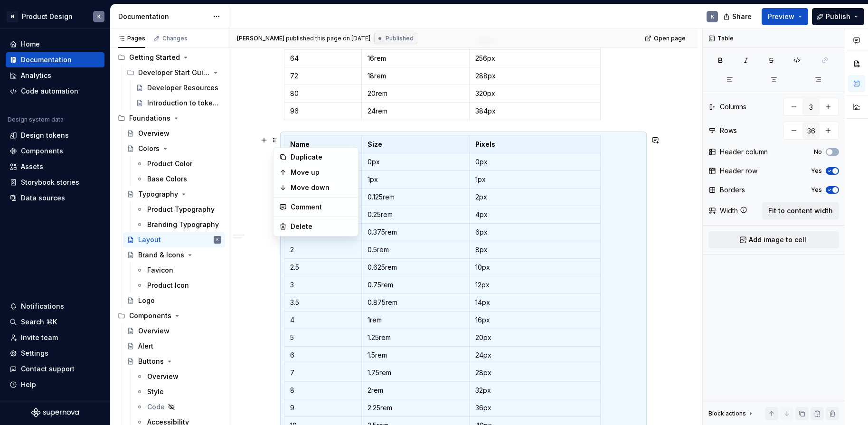 The image size is (868, 425). Describe the element at coordinates (321, 207) in the screenshot. I see `div: Comment` at that location.